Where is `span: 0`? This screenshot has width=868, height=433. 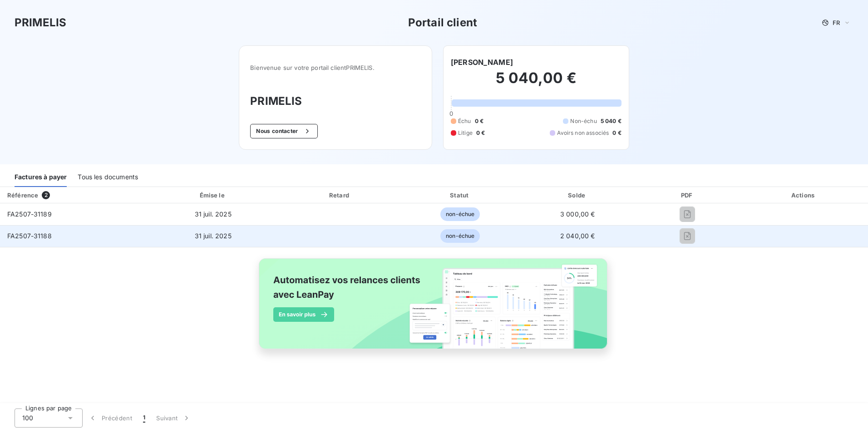 span: 0 is located at coordinates (451, 114).